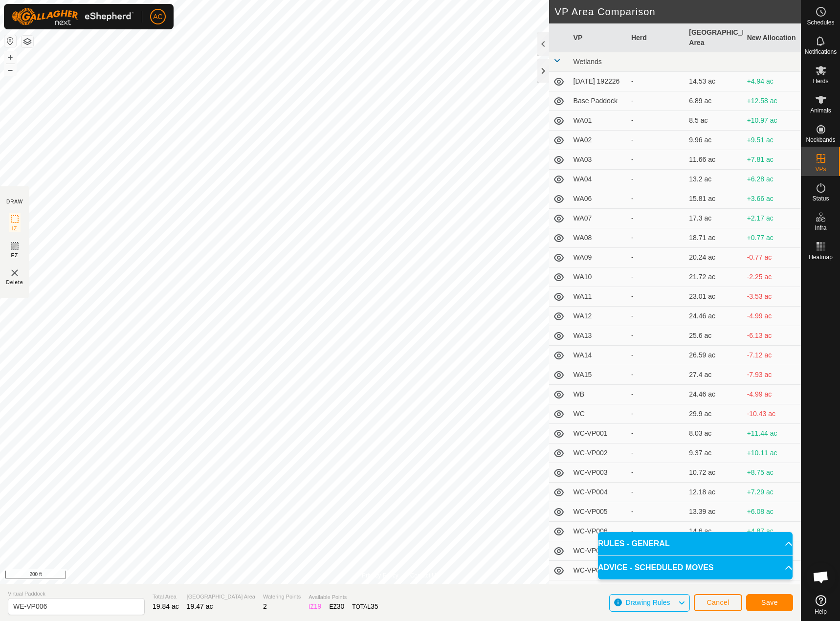 The height and width of the screenshot is (621, 840). What do you see at coordinates (380, 575) in the screenshot?
I see `a: Privacy Policy` at bounding box center [380, 575].